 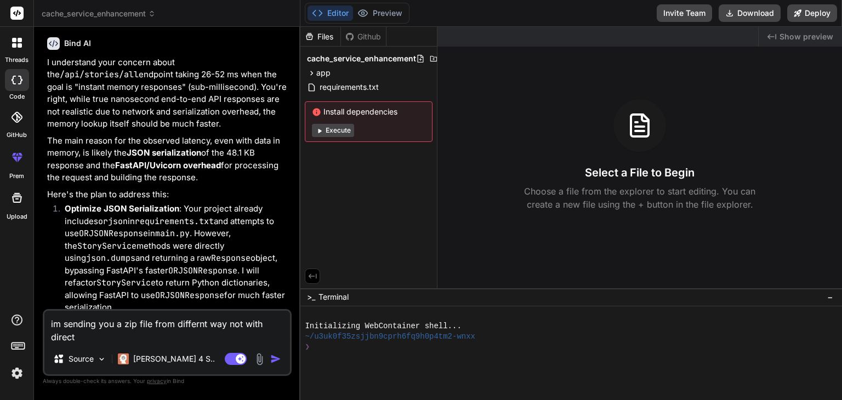 What do you see at coordinates (16, 176) in the screenshot?
I see `label: prem` at bounding box center [16, 176].